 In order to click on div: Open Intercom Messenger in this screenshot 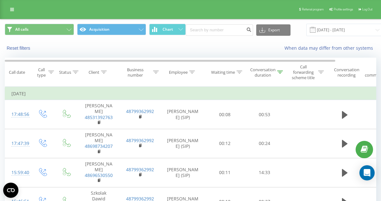, I will do `click(367, 173)`.